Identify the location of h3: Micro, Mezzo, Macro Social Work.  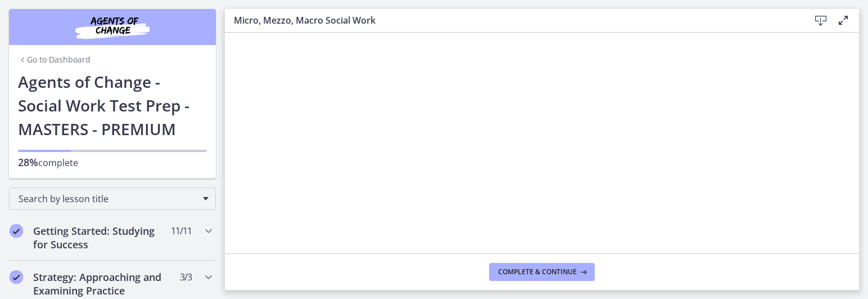
(513, 20).